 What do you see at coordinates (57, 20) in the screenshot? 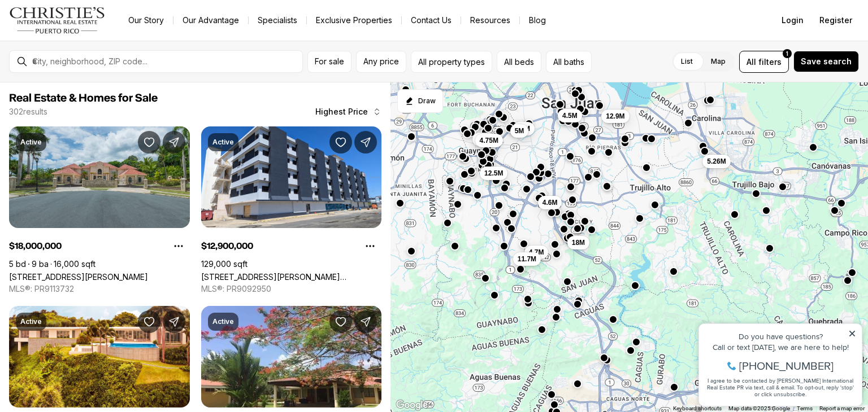
I see `a: logo` at bounding box center [57, 20].